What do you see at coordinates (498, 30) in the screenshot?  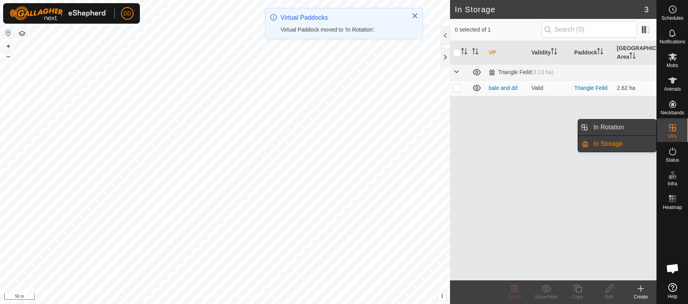 I see `span: 0 selected of 1` at bounding box center [498, 30].